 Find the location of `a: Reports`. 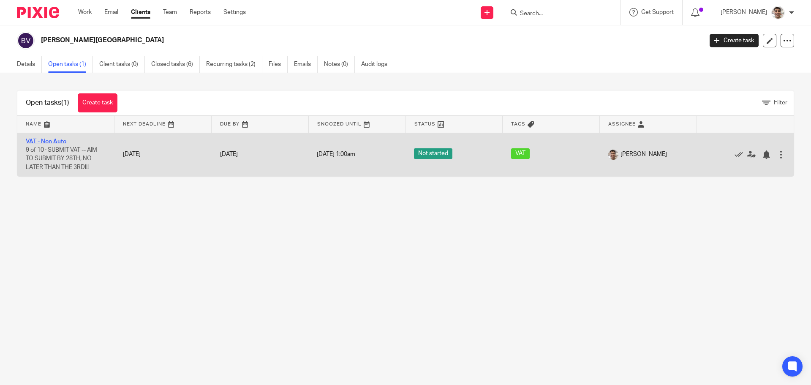

a: Reports is located at coordinates (200, 12).